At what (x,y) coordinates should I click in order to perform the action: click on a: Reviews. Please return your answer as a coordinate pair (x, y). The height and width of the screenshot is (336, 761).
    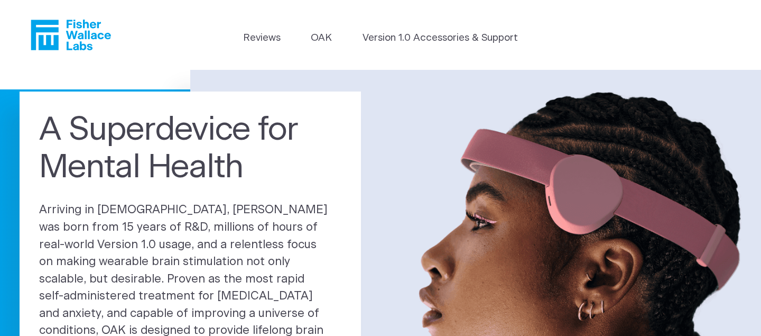
    Looking at the image, I should click on (262, 38).